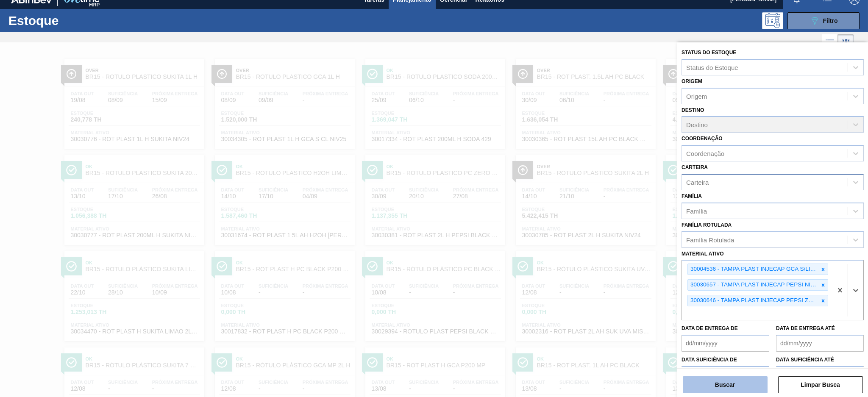 The width and height of the screenshot is (868, 397). I want to click on div: 30030646 - TAMPA PLAST INJECAP PEPSI ZERO NIV24, so click(753, 300).